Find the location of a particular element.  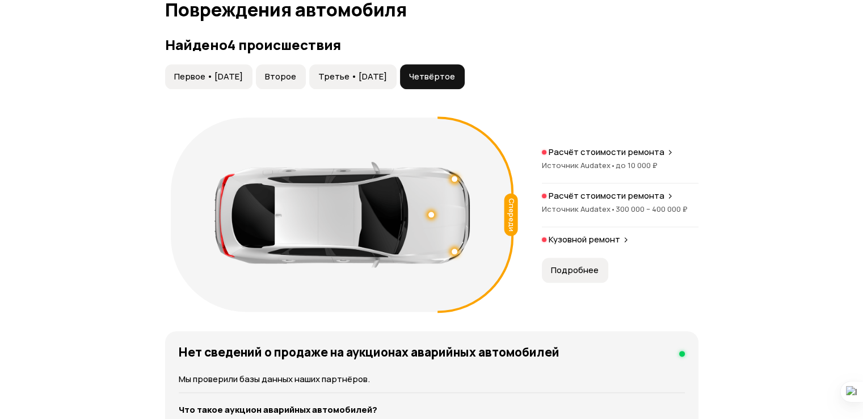

h4: Нет сведений о продаже на аукционах аварийных автомобилей is located at coordinates (369, 352).